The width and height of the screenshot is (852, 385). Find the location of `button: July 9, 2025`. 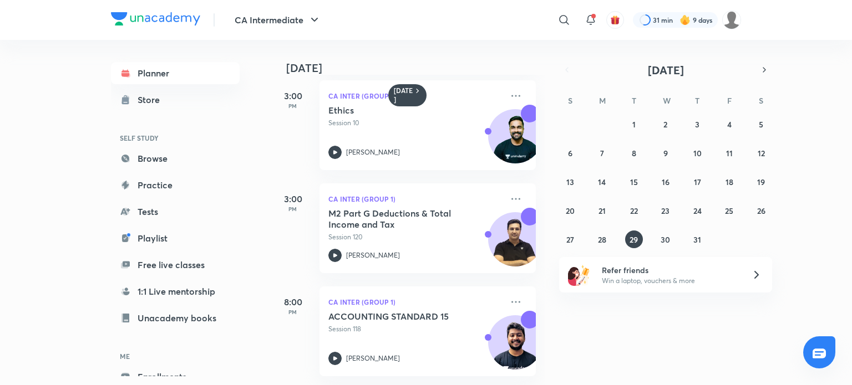

button: July 9, 2025 is located at coordinates (665, 153).